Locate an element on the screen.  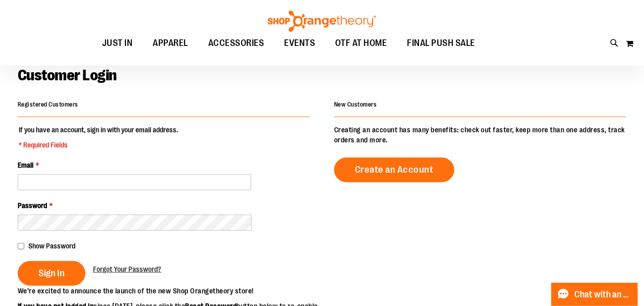
p: Creating an account has many benefits: check out faster, keep more than one address, track orders... is located at coordinates (480, 135).